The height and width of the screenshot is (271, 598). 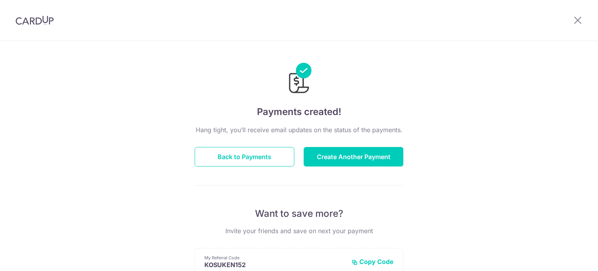 I want to click on p: Hang tight, you’ll receive email updates on the status of the payments., so click(x=299, y=130).